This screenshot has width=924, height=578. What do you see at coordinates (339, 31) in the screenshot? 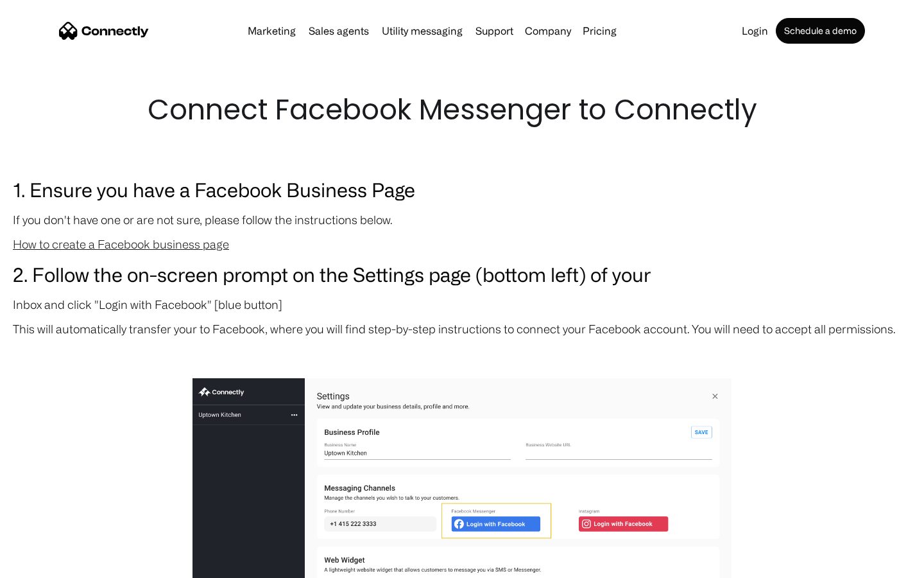
I see `a: Sales agents` at bounding box center [339, 31].